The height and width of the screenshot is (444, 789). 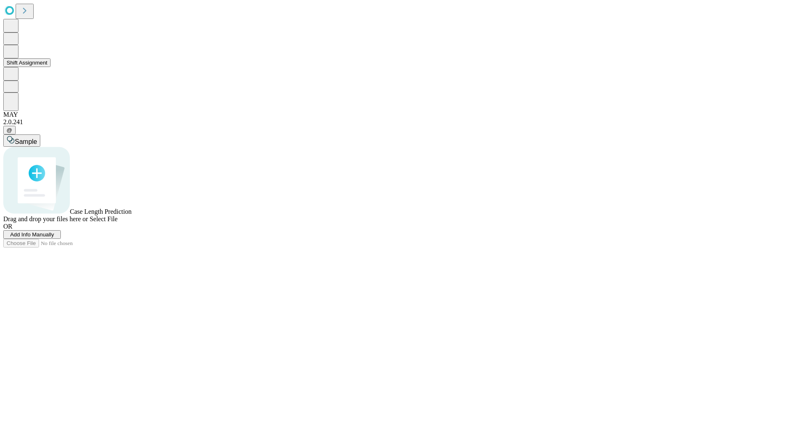 I want to click on span: OR, so click(x=8, y=226).